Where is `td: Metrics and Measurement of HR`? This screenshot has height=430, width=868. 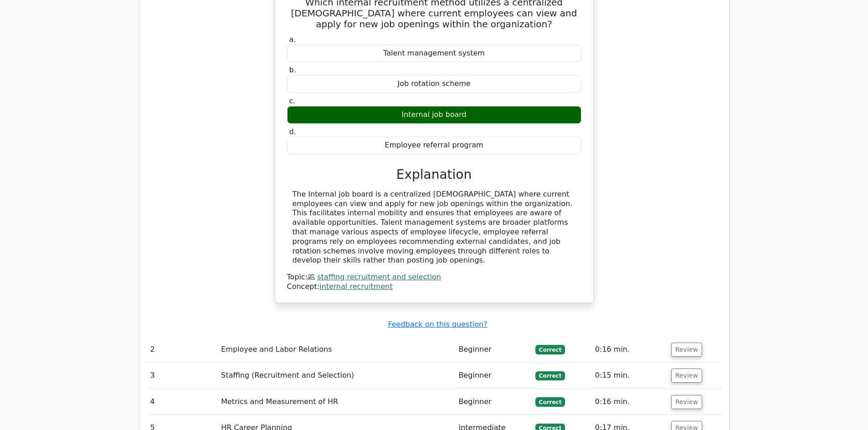 td: Metrics and Measurement of HR is located at coordinates (336, 402).